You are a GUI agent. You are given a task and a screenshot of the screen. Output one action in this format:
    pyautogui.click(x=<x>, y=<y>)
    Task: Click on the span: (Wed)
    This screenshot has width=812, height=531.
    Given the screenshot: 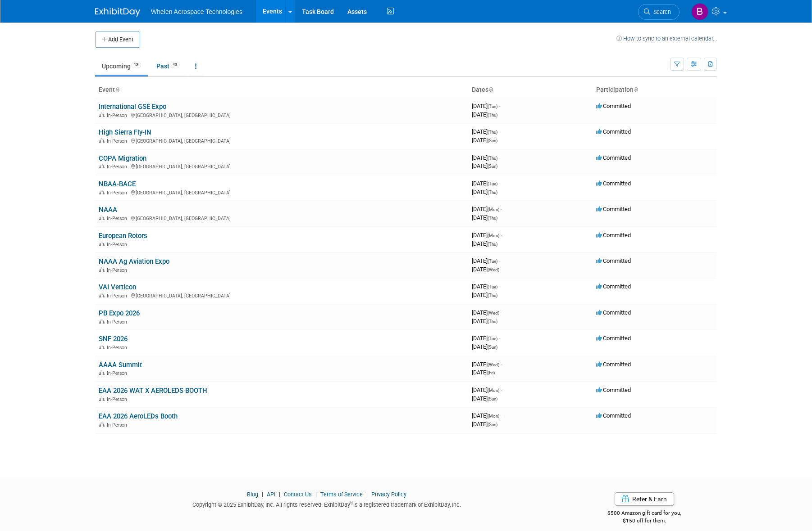 What is the action you would take?
    pyautogui.click(x=493, y=364)
    